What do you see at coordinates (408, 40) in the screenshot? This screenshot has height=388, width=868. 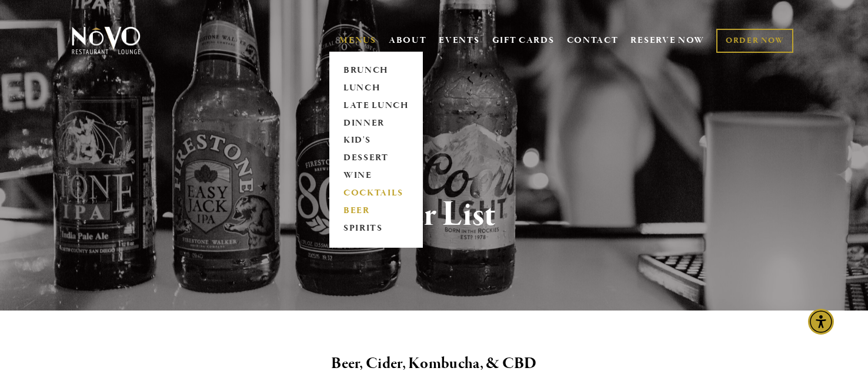 I see `a: ABOUT` at bounding box center [408, 40].